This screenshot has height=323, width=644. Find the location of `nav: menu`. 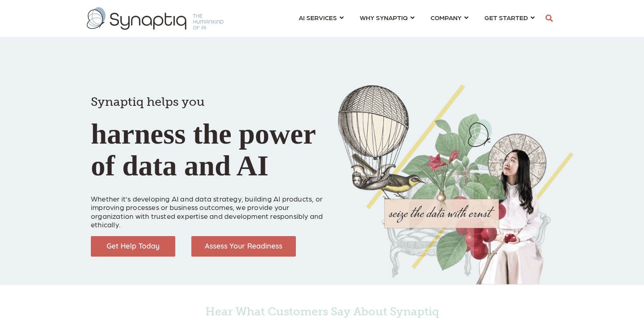

nav: menu is located at coordinates (417, 19).